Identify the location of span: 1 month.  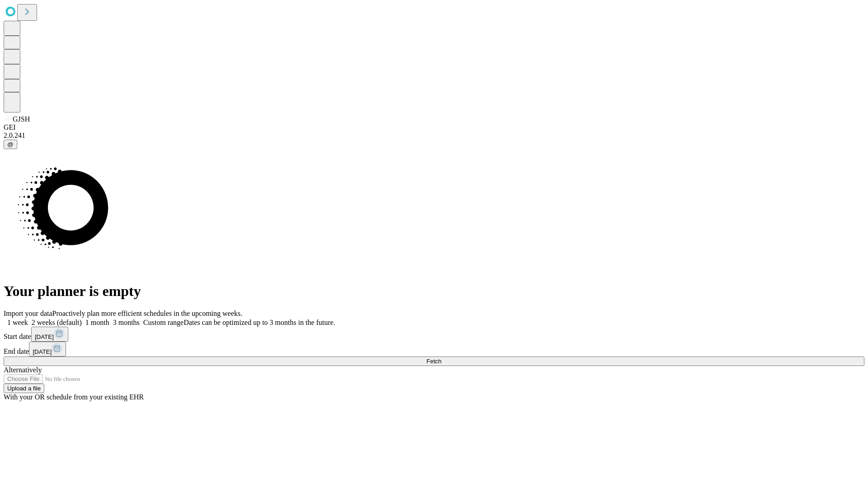
(97, 323).